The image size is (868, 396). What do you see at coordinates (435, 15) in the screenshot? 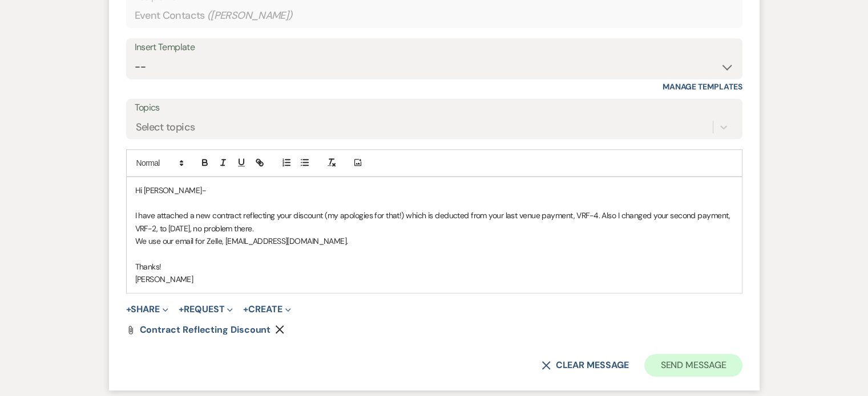
I see `div: Event Contacts` at bounding box center [435, 15].